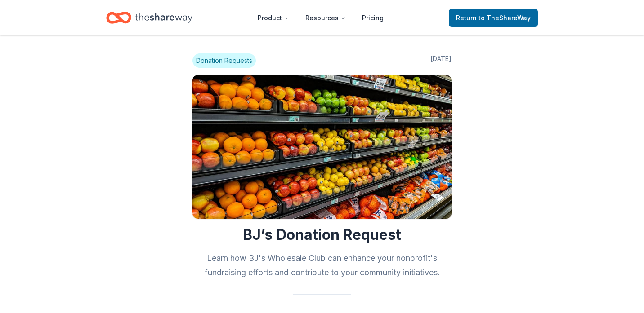 This screenshot has width=644, height=313. What do you see at coordinates (321, 17) in the screenshot?
I see `nav: Main` at bounding box center [321, 17].